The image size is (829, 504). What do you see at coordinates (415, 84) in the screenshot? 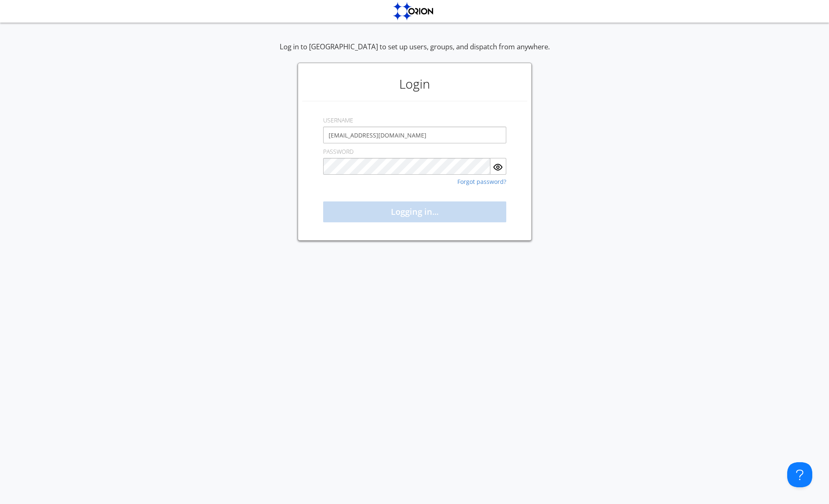
I see `h1: Login` at bounding box center [415, 84].